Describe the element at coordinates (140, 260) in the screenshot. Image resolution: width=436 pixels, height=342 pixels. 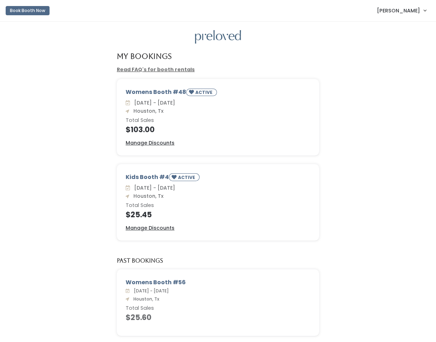
I see `h5: Past Bookings` at that location.